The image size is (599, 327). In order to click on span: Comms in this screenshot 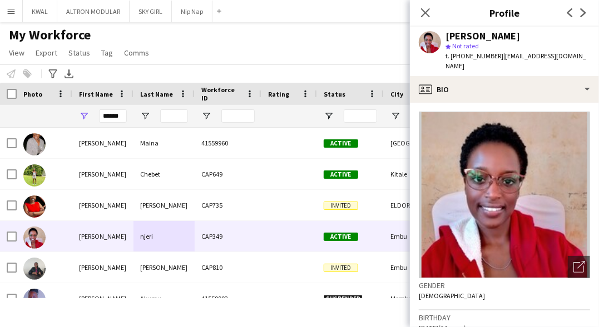, I will do `click(136, 53)`.